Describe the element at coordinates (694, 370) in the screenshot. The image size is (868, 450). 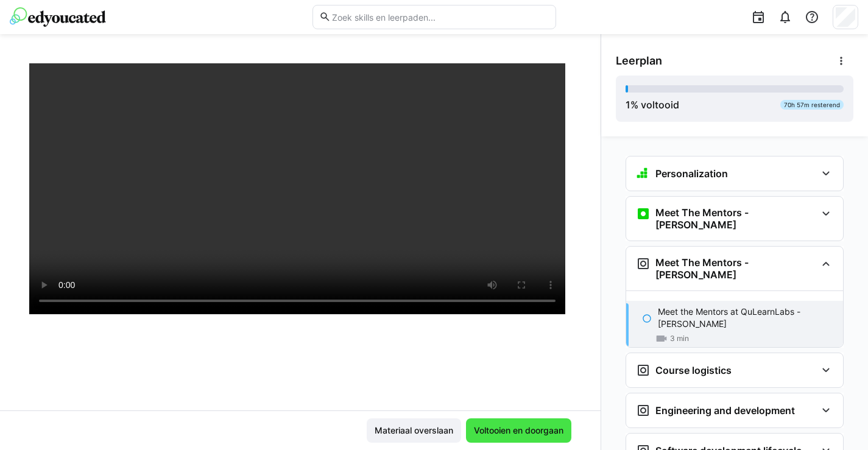
I see `h3: Course logistics` at that location.